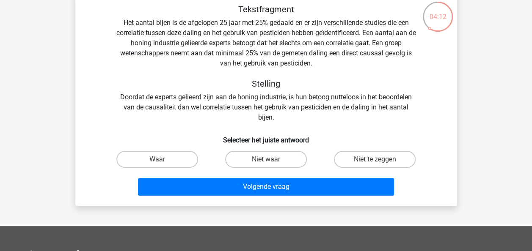  I want to click on button: Volgende vraag, so click(266, 187).